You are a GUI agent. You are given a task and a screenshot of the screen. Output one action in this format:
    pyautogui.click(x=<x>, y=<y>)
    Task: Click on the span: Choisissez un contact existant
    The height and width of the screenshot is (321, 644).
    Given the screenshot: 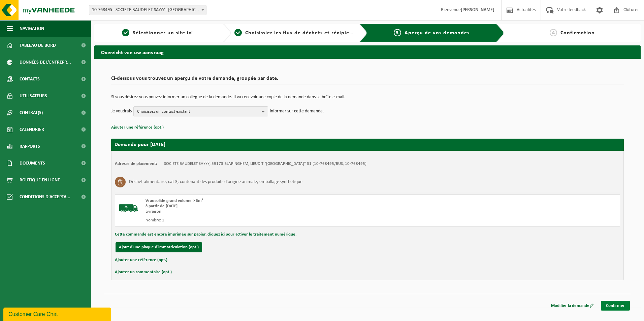 What is the action you would take?
    pyautogui.click(x=198, y=112)
    